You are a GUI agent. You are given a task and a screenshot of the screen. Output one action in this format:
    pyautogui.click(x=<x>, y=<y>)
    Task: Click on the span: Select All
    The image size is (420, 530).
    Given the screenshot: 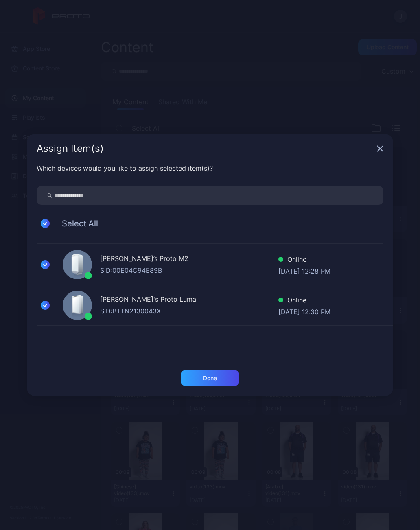 What is the action you would take?
    pyautogui.click(x=76, y=224)
    